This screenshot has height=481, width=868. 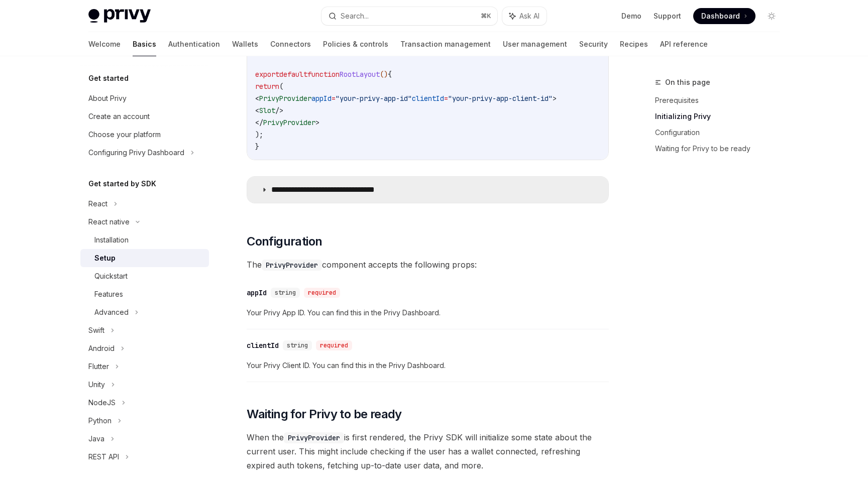 What do you see at coordinates (245, 44) in the screenshot?
I see `a: Wallets` at bounding box center [245, 44].